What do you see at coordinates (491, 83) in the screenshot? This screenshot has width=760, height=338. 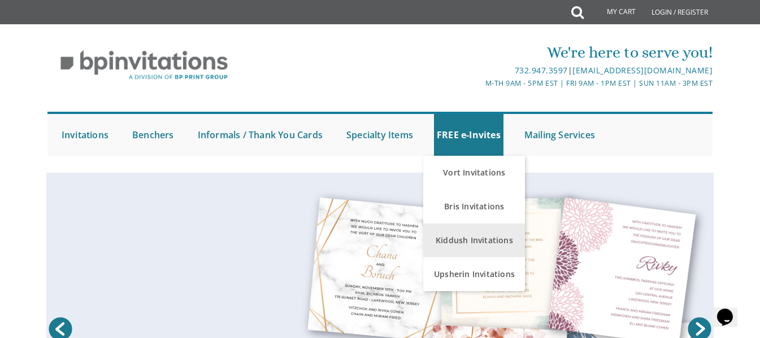 I see `div: M-Th 9am - 5pm EST | Fri 9am - 1pm EST | Sun 11am - 3pm EST` at bounding box center [491, 83].